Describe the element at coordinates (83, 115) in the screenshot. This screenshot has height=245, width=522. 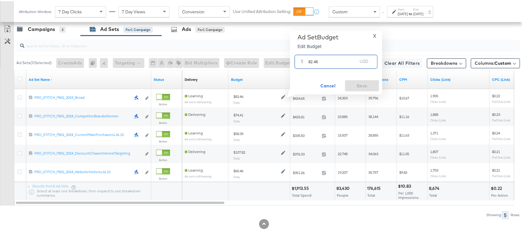
I see `div: PRO_STITCH_FBIG_2024_CompetitorBrandsWomen` at that location.